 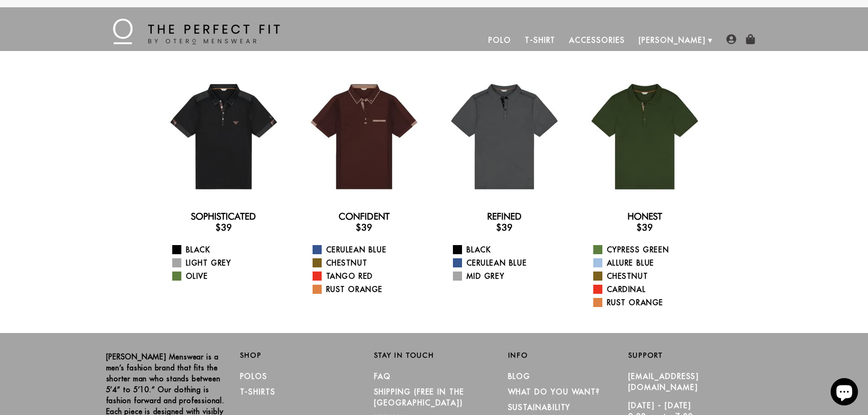 What do you see at coordinates (540, 40) in the screenshot?
I see `a: T-Shirt` at bounding box center [540, 40].